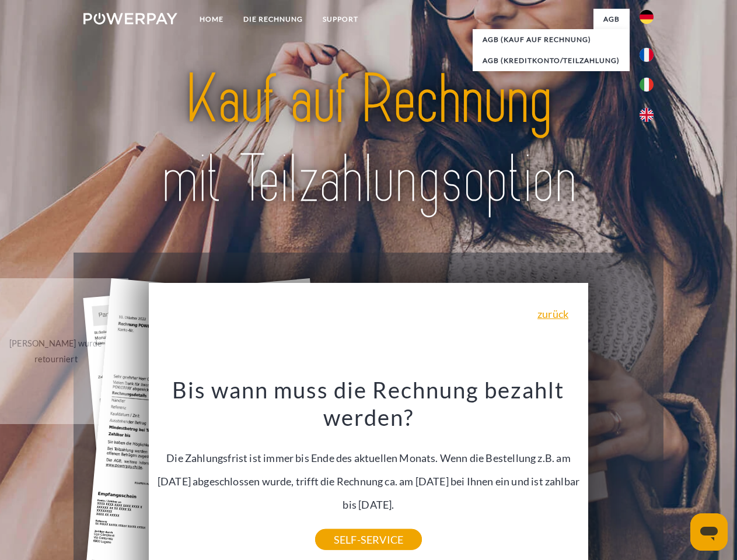  Describe the element at coordinates (369, 404) in the screenshot. I see `h3: Bis wann muss die Rechnung bezahlt werden?` at that location.